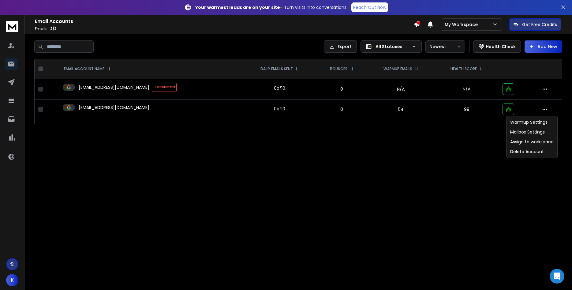 The height and width of the screenshot is (290, 572). I want to click on td: 54, so click(400, 109).